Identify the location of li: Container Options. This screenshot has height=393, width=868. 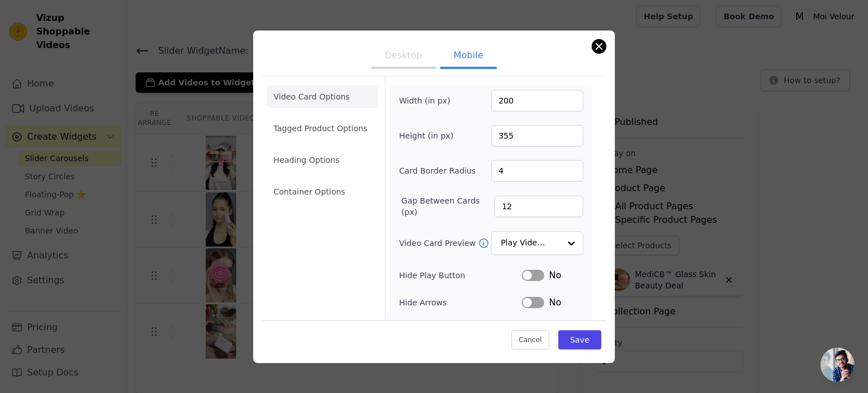
(322, 192).